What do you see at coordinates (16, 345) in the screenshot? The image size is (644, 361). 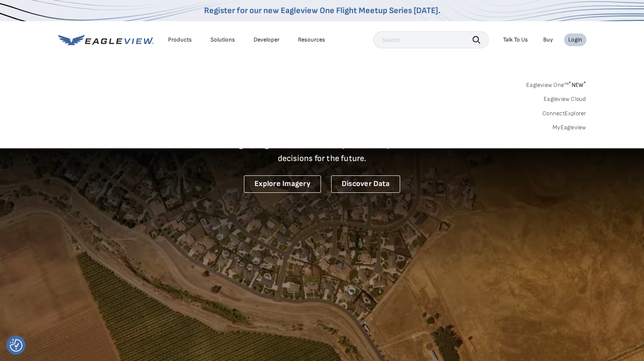 I see `img: Revisit consent button` at bounding box center [16, 345].